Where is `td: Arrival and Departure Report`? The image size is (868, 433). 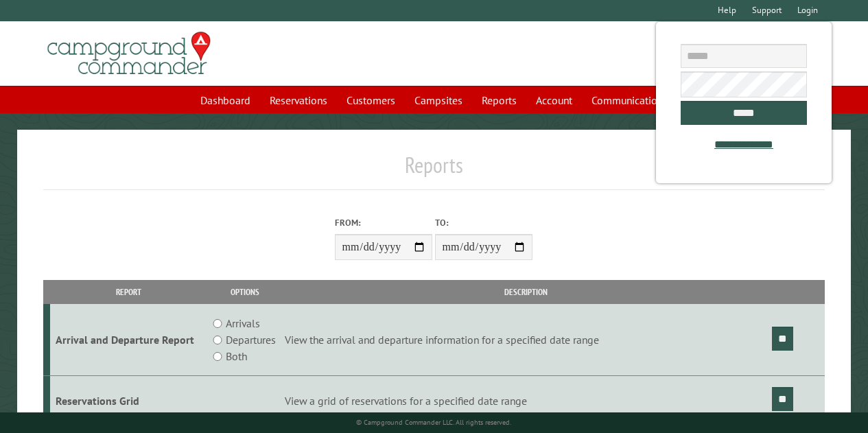 td: Arrival and Departure Report is located at coordinates (128, 340).